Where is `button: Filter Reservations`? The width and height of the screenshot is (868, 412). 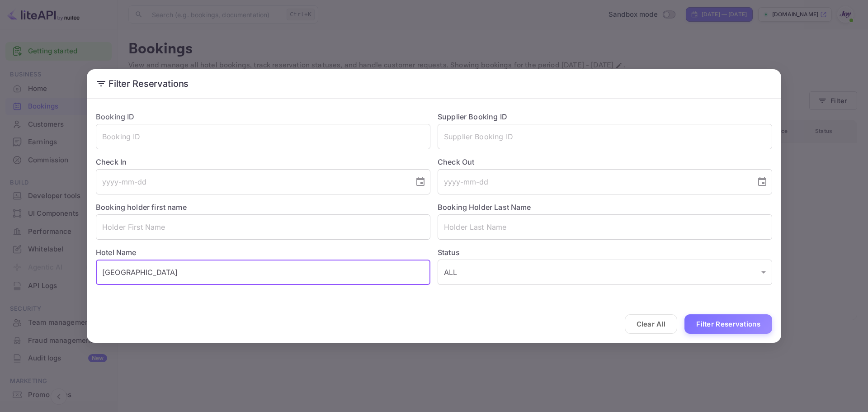
button: Filter Reservations is located at coordinates (728, 324).